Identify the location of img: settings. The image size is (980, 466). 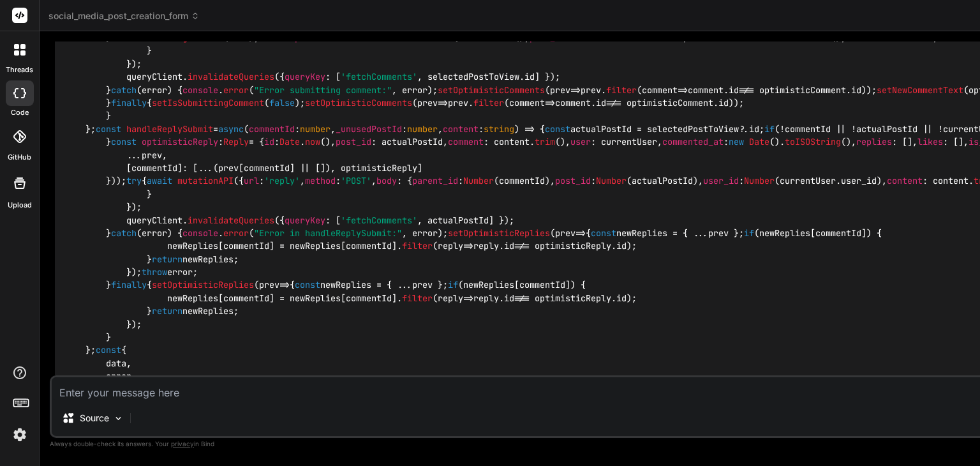
(20, 434).